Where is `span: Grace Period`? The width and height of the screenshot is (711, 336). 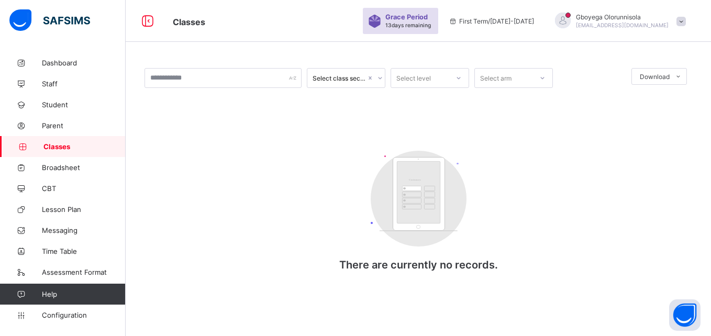
span: Grace Period is located at coordinates (406, 17).